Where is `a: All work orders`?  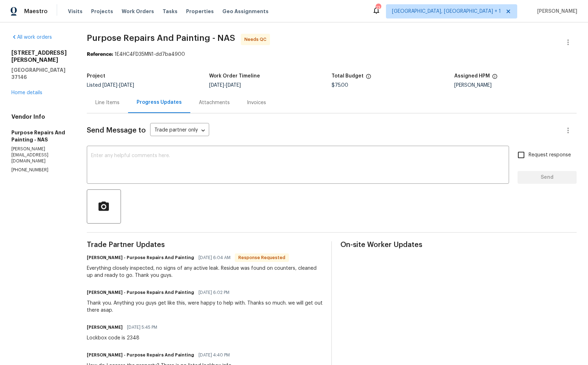
a: All work orders is located at coordinates (32, 37).